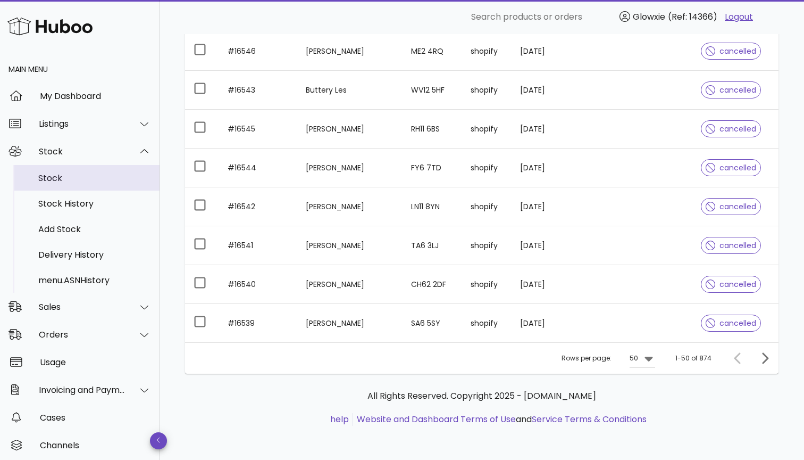 The height and width of the screenshot is (460, 804). Describe the element at coordinates (258, 284) in the screenshot. I see `td: #16540` at that location.